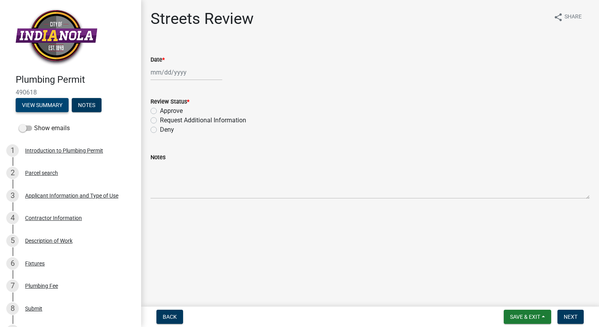 This screenshot has width=599, height=327. I want to click on i: share, so click(558, 17).